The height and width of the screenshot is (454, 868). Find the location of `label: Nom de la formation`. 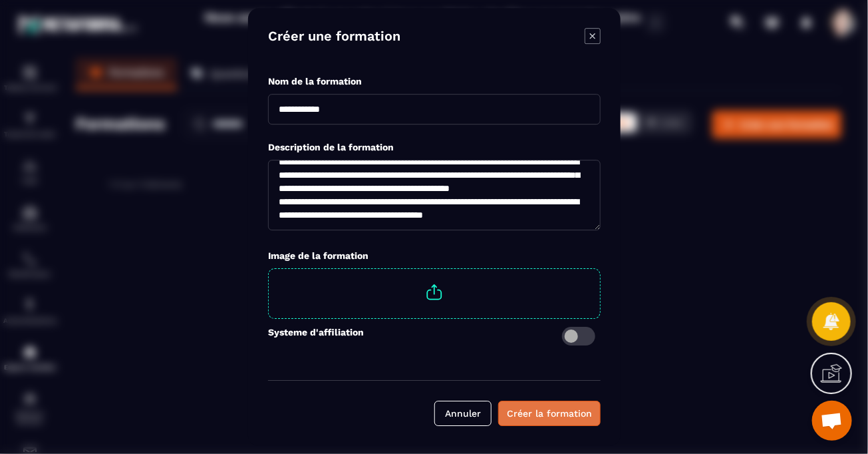

label: Nom de la formation is located at coordinates (315, 81).